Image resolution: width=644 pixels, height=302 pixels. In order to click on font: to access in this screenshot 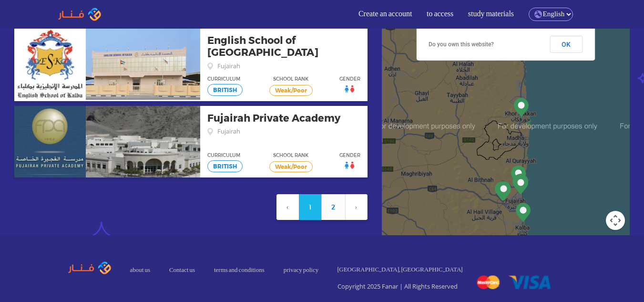, I will do `click(440, 14)`.